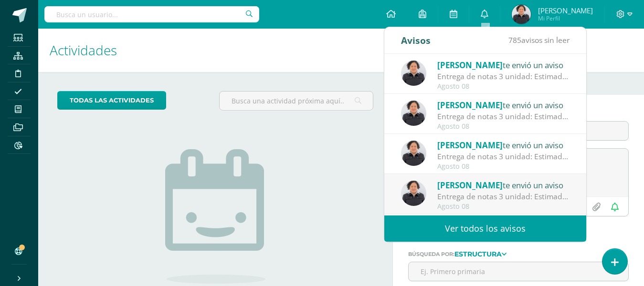 Image resolution: width=644 pixels, height=286 pixels. I want to click on a: todas las Actividades, so click(112, 100).